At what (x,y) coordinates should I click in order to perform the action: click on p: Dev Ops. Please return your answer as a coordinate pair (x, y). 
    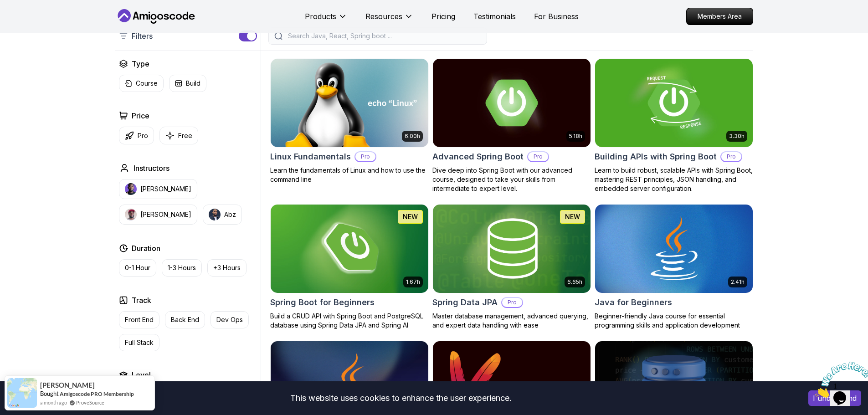
    Looking at the image, I should click on (230, 320).